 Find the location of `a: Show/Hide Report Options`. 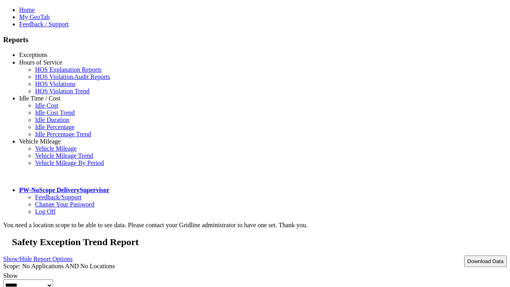

a: Show/Hide Report Options is located at coordinates (38, 258).